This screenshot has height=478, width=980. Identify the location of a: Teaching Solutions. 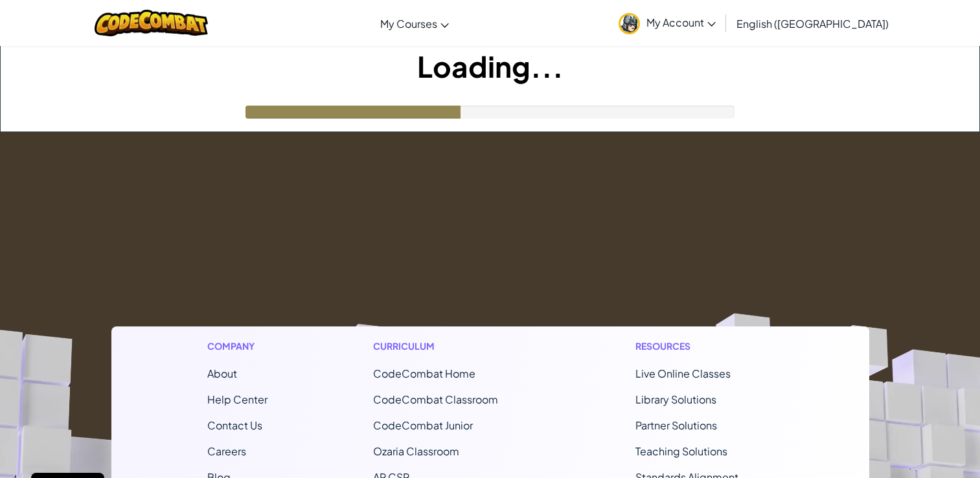
(681, 451).